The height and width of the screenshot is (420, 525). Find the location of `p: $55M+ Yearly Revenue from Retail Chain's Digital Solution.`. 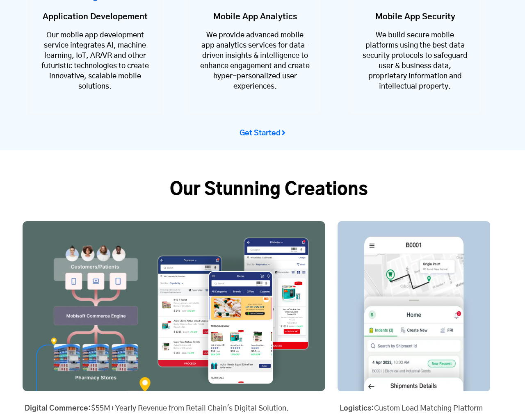

p: $55M+ Yearly Revenue from Retail Chain's Digital Solution. is located at coordinates (174, 408).